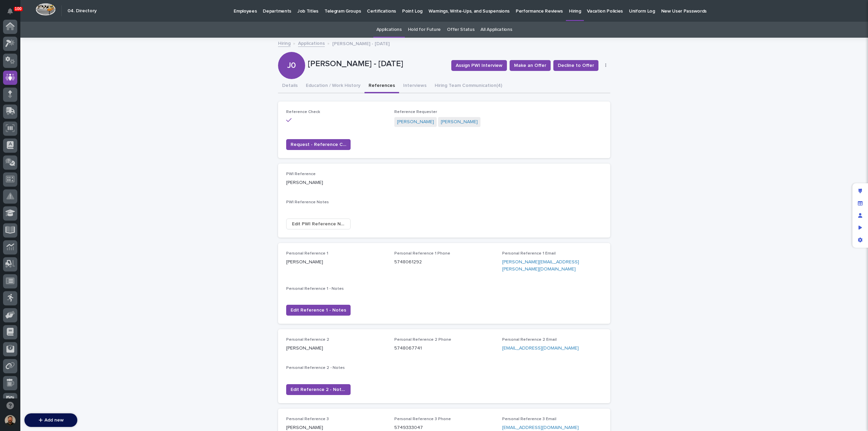 The width and height of the screenshot is (868, 431). What do you see at coordinates (408, 348) in the screenshot?
I see `a: 5748067741` at bounding box center [408, 348].